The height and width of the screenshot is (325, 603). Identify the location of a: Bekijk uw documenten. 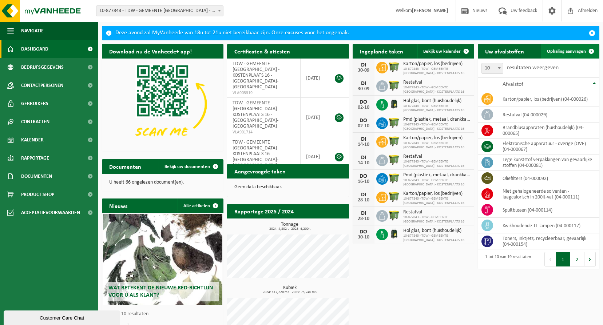
(191, 167).